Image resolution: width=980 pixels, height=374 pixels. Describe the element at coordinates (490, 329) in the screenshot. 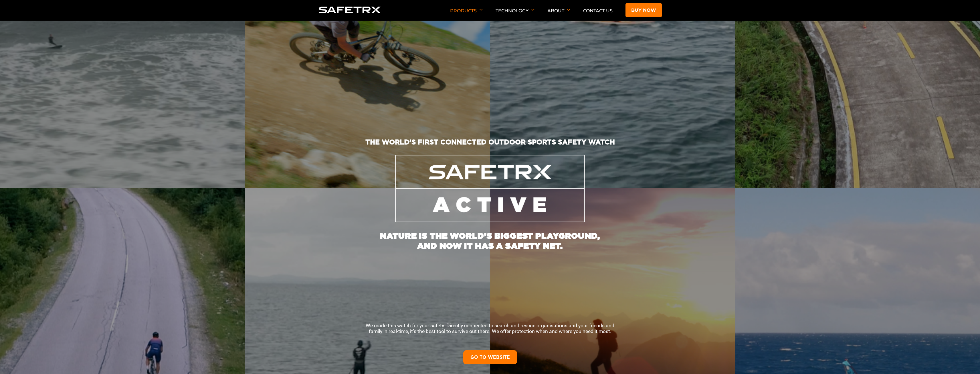

I see `p: We made this watch for your safety. Directly connected to search and rescue organisations and you...` at that location.